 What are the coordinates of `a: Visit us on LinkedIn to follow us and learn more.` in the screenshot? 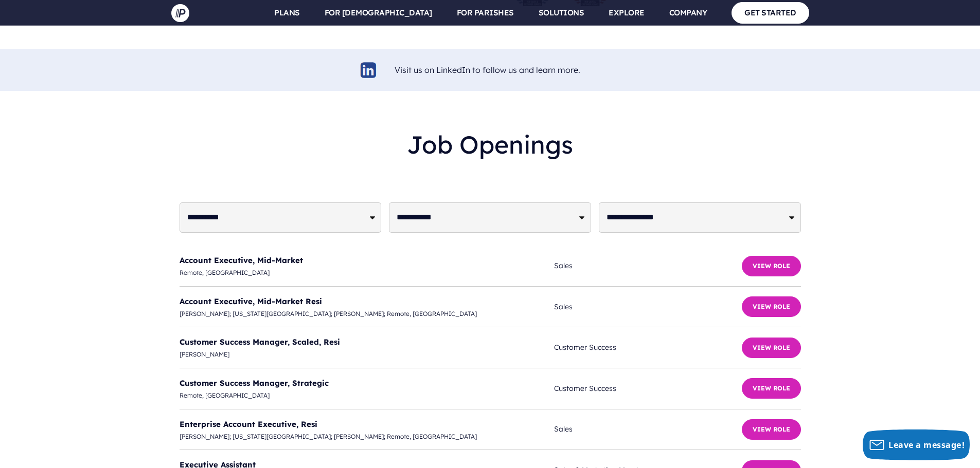 It's located at (487, 70).